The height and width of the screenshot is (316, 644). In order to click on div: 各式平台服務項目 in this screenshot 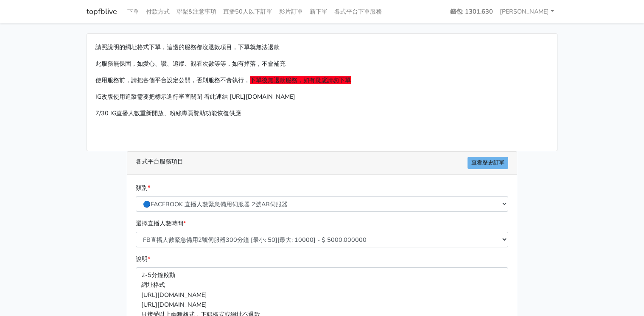, I will do `click(322, 163)`.